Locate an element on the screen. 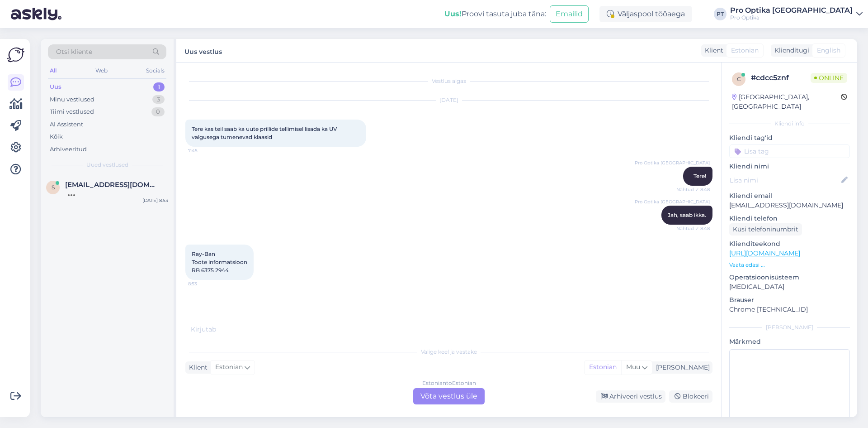 The image size is (868, 428). span: Muu is located at coordinates (633, 367).